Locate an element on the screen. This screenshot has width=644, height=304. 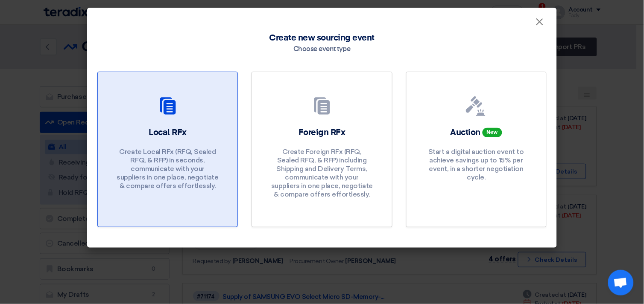
span: Auction is located at coordinates (465, 133).